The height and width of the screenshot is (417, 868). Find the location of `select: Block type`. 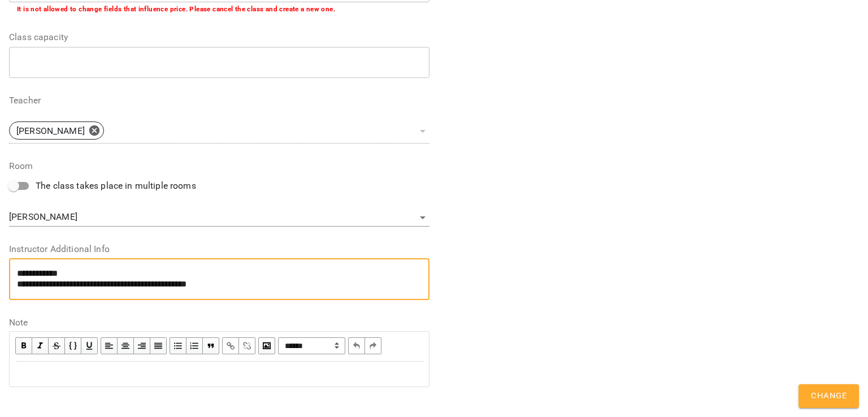

select: Block type is located at coordinates (312, 346).